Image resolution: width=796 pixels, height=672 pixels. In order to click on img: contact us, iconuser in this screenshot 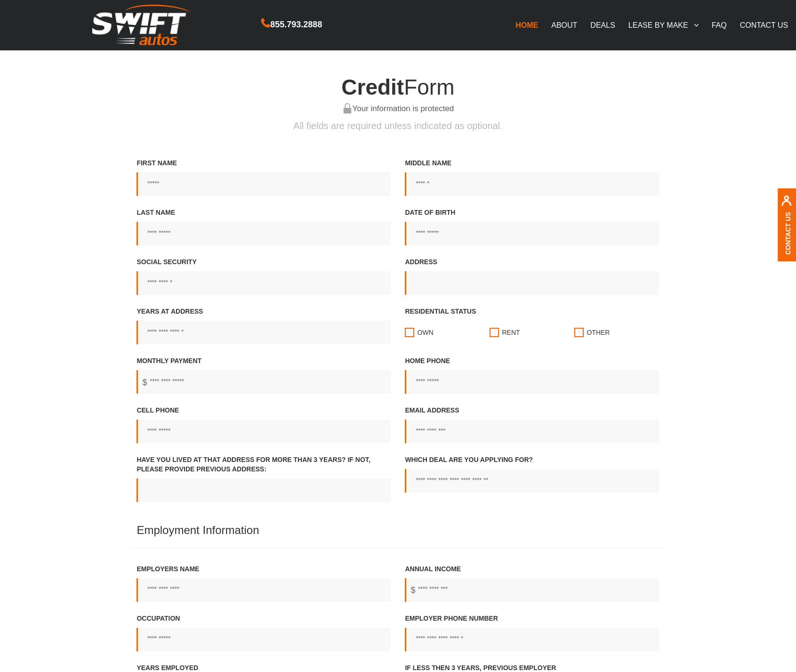, I will do `click(786, 203)`.